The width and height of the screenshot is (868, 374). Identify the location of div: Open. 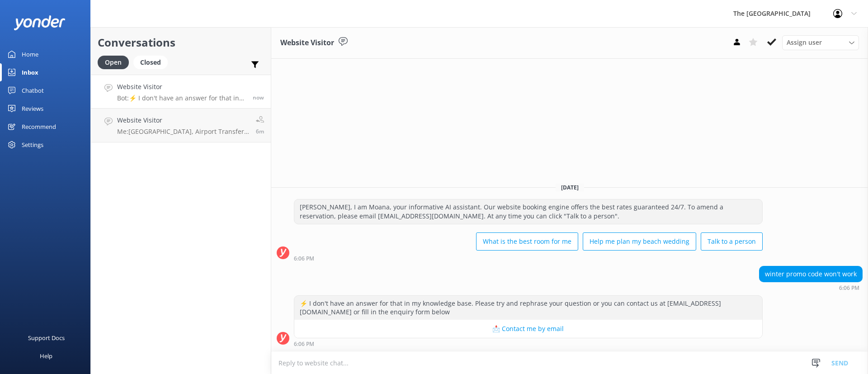
(113, 63).